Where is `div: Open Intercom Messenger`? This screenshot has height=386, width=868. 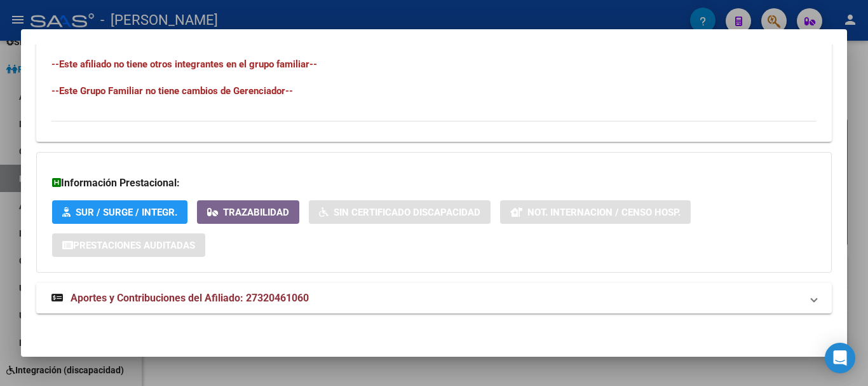
div: Open Intercom Messenger is located at coordinates (840, 358).